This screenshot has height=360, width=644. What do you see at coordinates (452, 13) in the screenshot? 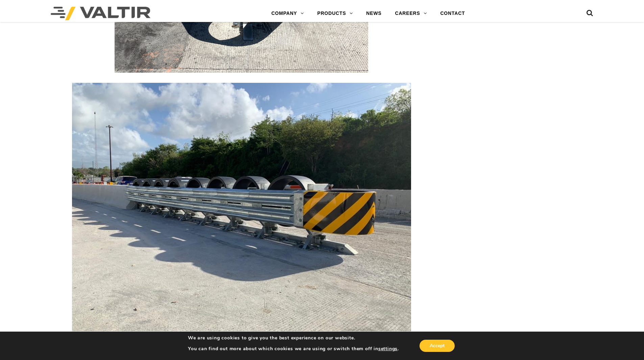
I see `a: CONTACT` at bounding box center [452, 13].